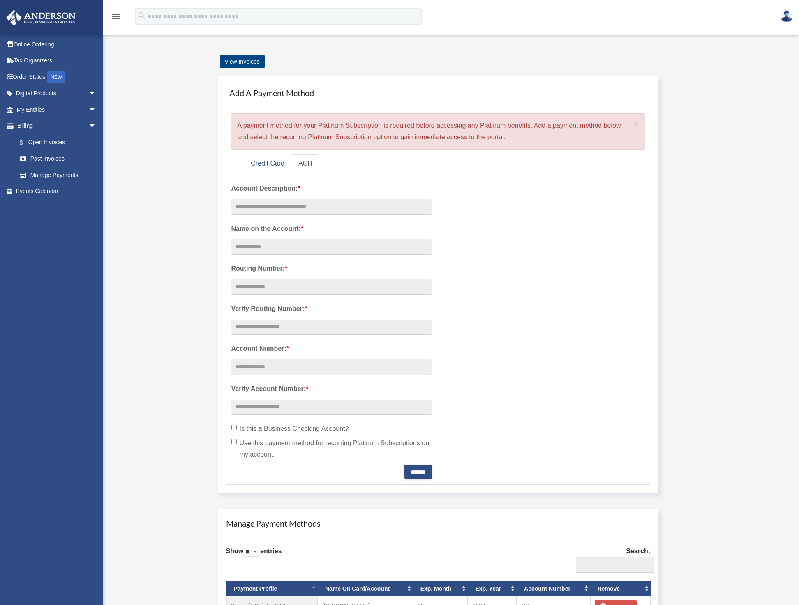 The width and height of the screenshot is (799, 605). Describe the element at coordinates (57, 44) in the screenshot. I see `a: Online Ordering` at that location.